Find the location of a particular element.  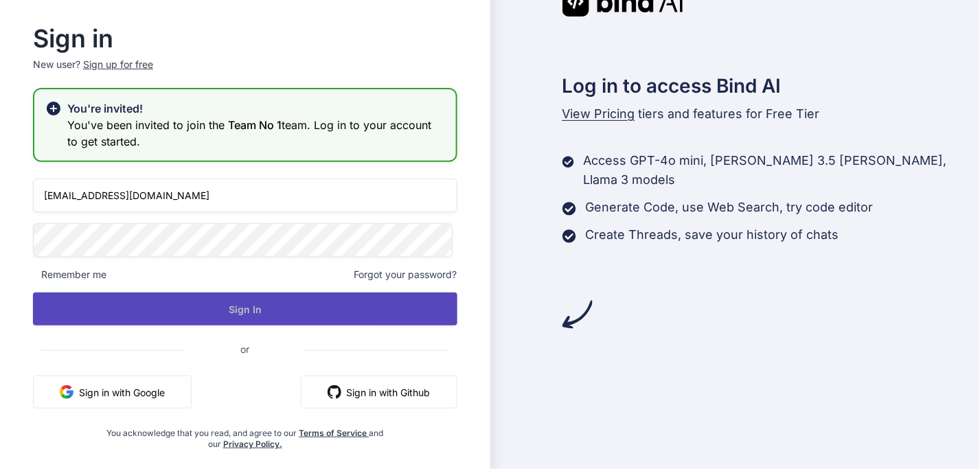

p: New user? is located at coordinates (246, 73).